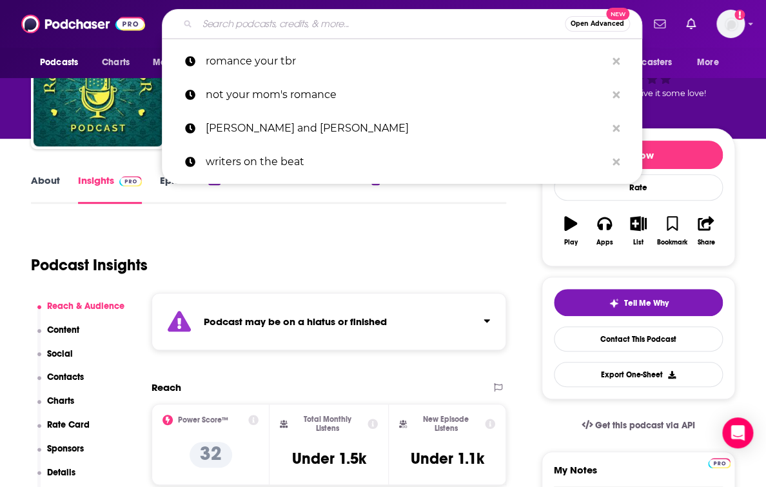 This screenshot has height=487, width=766. What do you see at coordinates (65, 377) in the screenshot?
I see `p: Contacts` at bounding box center [65, 377].